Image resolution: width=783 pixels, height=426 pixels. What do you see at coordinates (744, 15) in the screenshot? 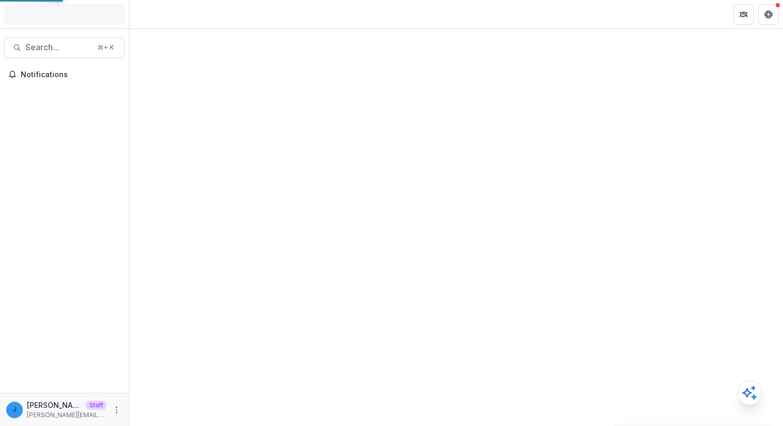
I see `button: Partners` at bounding box center [744, 15].